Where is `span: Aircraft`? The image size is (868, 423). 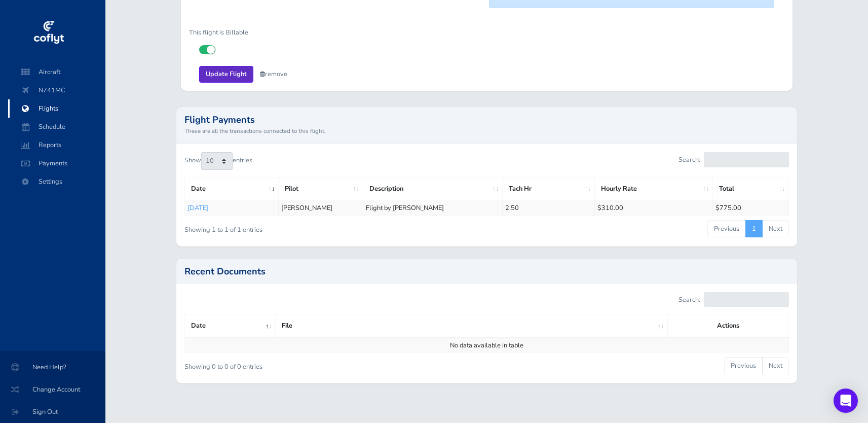
span: Aircraft is located at coordinates (57, 72).